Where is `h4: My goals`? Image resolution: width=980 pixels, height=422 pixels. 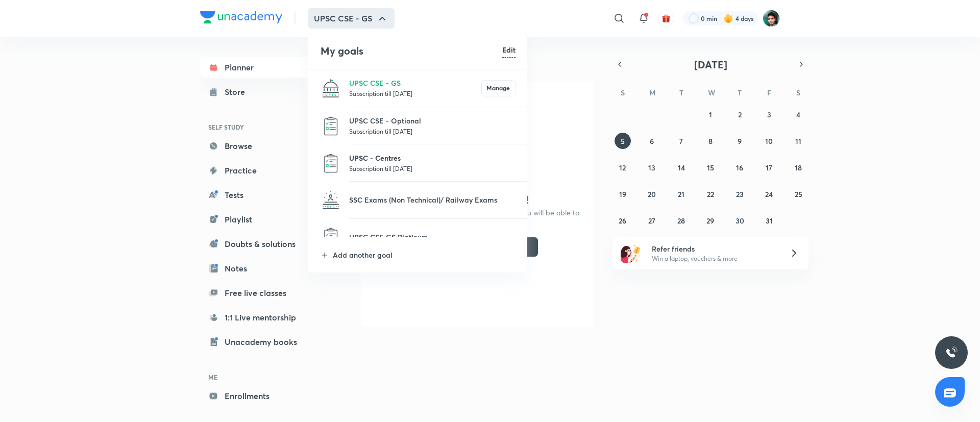 h4: My goals is located at coordinates (411, 51).